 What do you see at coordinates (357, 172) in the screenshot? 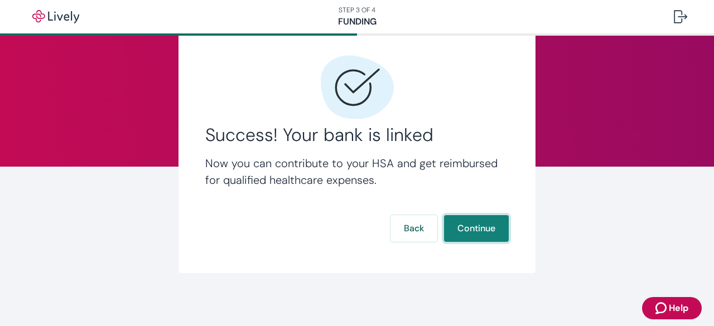
I see `h4: Now you can contribute to your HSA and get reimbursed for qualified healthcare expenses.` at bounding box center [357, 172].